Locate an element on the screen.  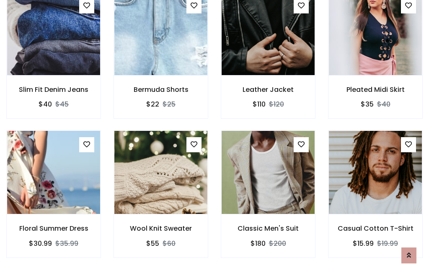
h6: Classic Men's Suit is located at coordinates (268, 228).